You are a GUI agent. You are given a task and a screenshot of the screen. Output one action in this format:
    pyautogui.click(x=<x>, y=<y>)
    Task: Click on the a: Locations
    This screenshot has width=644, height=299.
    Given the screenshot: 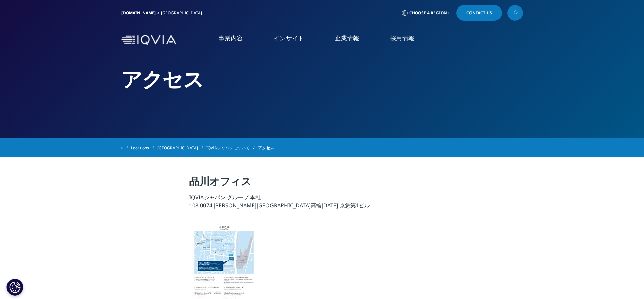 What is the action you would take?
    pyautogui.click(x=144, y=148)
    